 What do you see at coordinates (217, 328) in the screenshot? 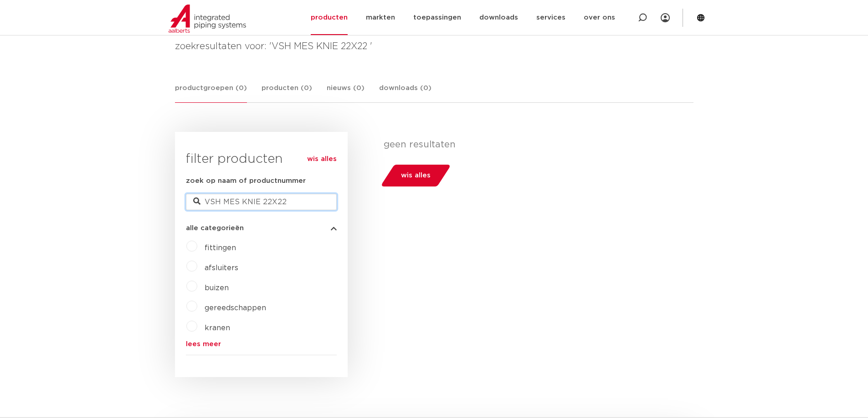
I see `span: kranen` at bounding box center [217, 328].